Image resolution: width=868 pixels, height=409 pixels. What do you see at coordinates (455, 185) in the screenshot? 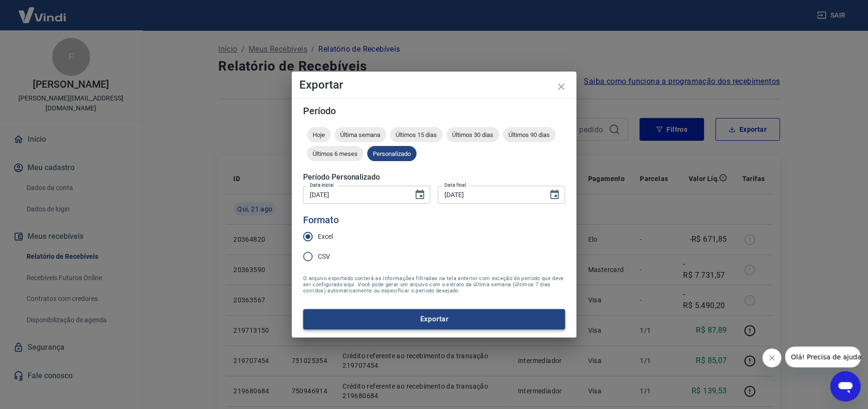
I see `label: Data final` at bounding box center [455, 185].